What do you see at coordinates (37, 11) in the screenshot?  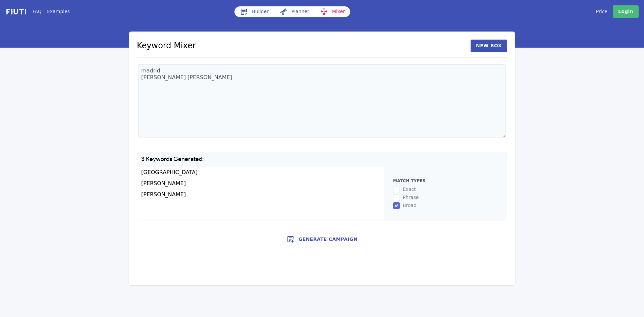 I see `a: FAQ` at bounding box center [37, 11].